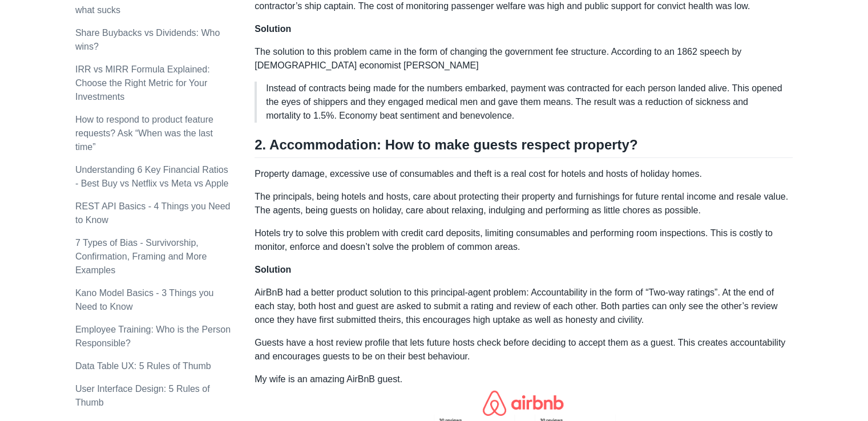  I want to click on a: Data Table UX: 5 Rules of Thumb, so click(143, 366).